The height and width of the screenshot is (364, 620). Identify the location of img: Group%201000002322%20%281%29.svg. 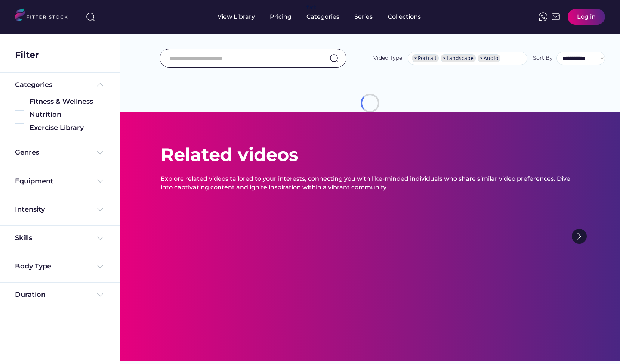
(579, 236).